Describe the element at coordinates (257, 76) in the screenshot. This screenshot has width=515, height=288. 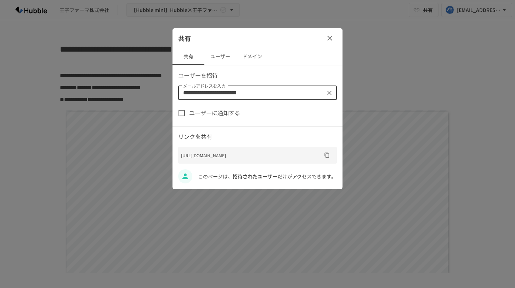
I see `p: ユーザーを招待` at that location.